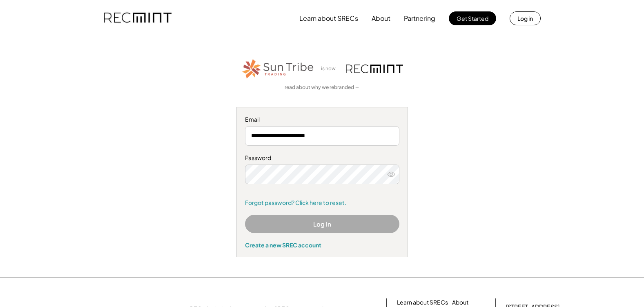 This screenshot has width=644, height=307. I want to click on button: About, so click(381, 19).